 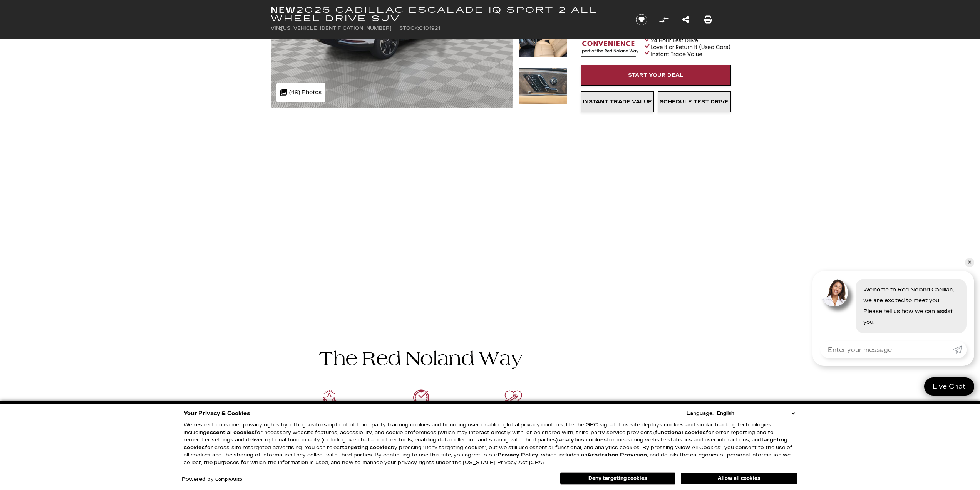 I want to click on strong: New, so click(x=284, y=10).